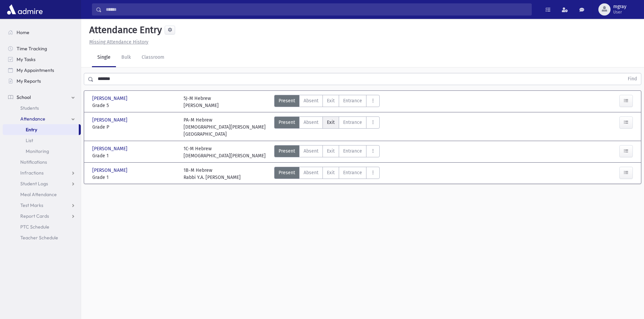 The width and height of the screenshot is (644, 319). What do you see at coordinates (35, 70) in the screenshot?
I see `span: My Appointments` at bounding box center [35, 70].